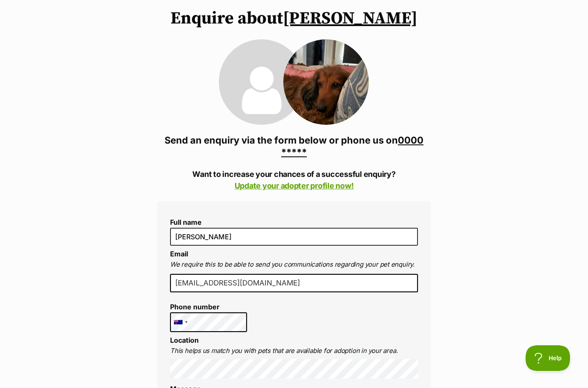  I want to click on img: Pierre, so click(326, 82).